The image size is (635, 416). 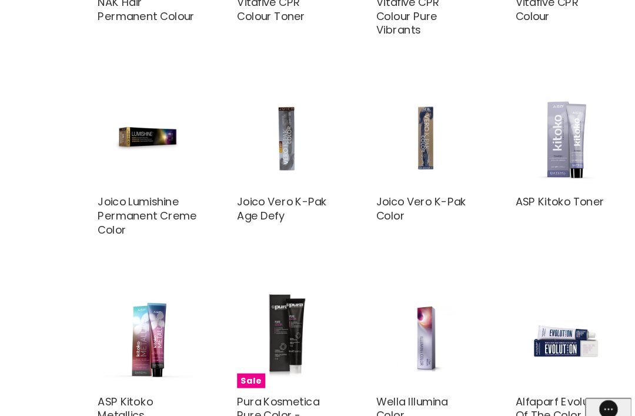 I want to click on a: Vitafive CPR Colour Pure Vibrants, so click(x=425, y=28).